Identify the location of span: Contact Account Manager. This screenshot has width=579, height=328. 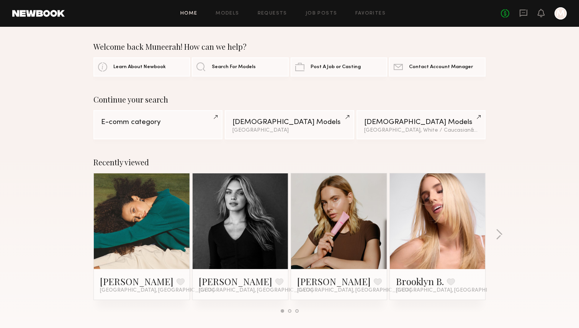
(441, 67).